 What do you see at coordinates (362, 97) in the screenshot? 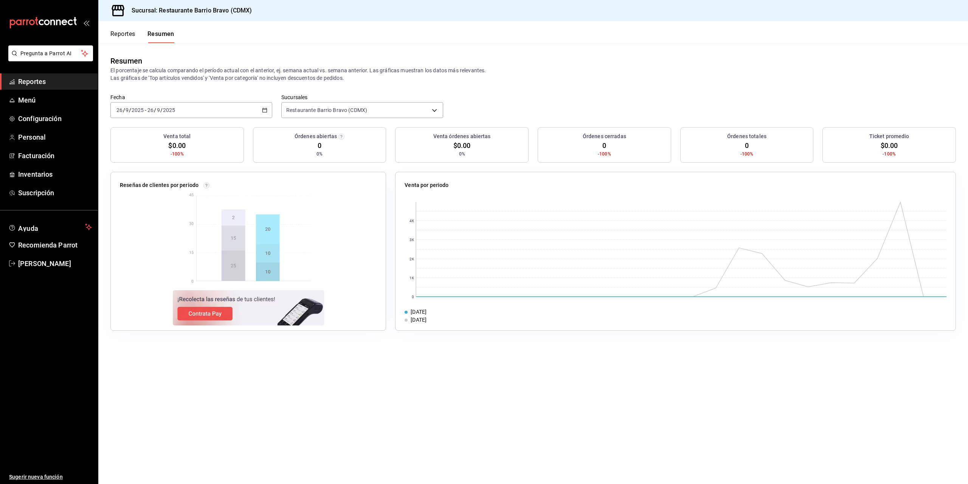
I see `label: Sucursales` at bounding box center [362, 97].